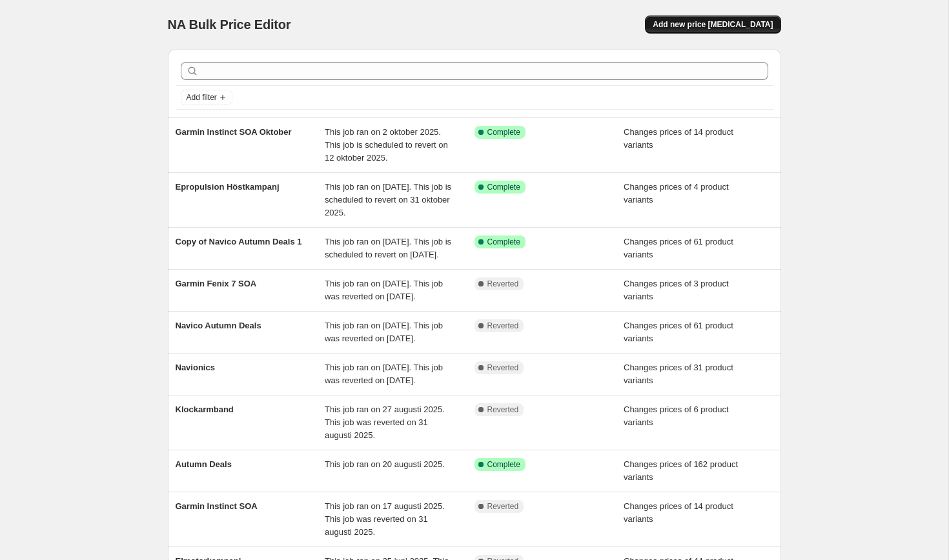 This screenshot has width=949, height=560. Describe the element at coordinates (678, 374) in the screenshot. I see `span: Changes prices of 31 product variants` at that location.